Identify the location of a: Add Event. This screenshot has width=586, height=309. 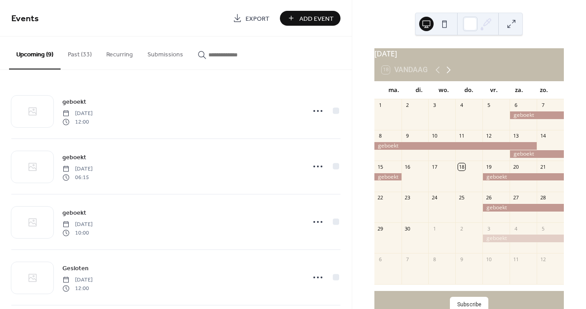
(310, 18).